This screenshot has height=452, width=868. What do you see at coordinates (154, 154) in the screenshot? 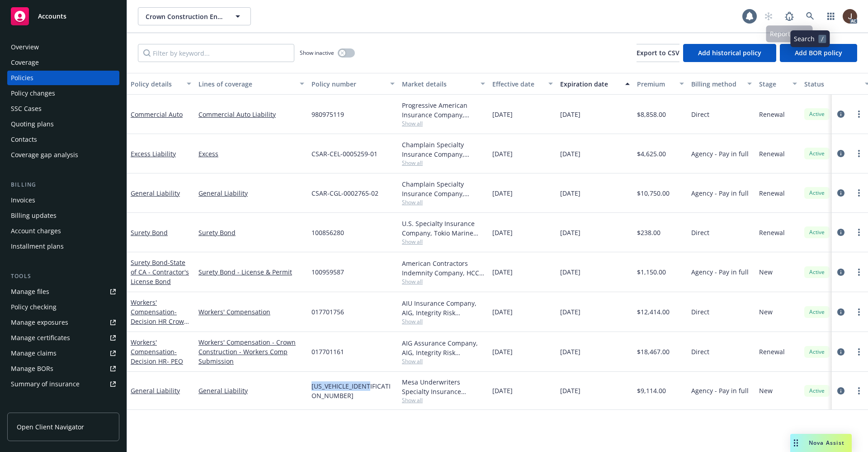
I see `a: Excess Liability` at bounding box center [154, 154].